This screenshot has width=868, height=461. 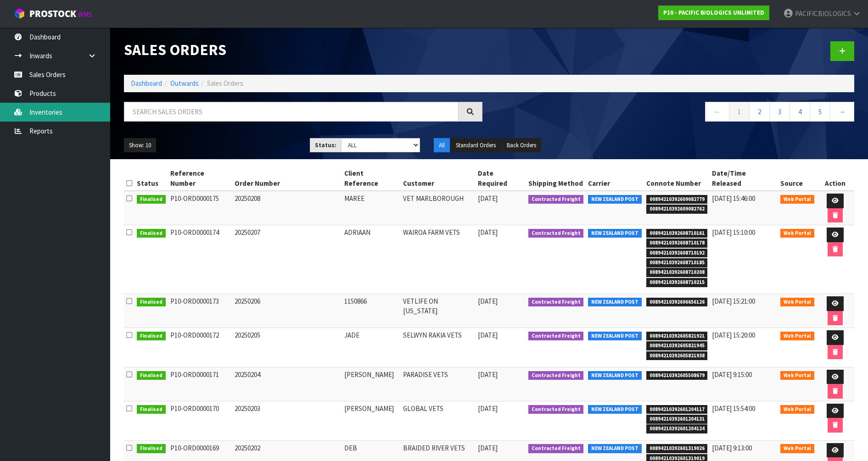 What do you see at coordinates (371, 208) in the screenshot?
I see `td: MAREE` at bounding box center [371, 208].